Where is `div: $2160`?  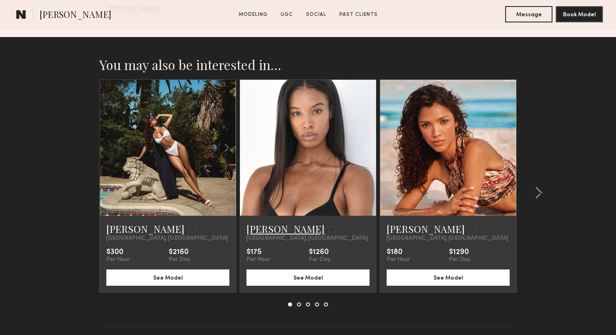 div: $2160 is located at coordinates (179, 253).